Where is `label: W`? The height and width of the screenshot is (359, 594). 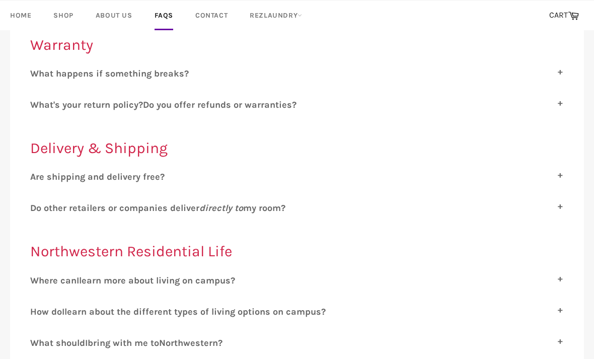 label: W is located at coordinates (297, 74).